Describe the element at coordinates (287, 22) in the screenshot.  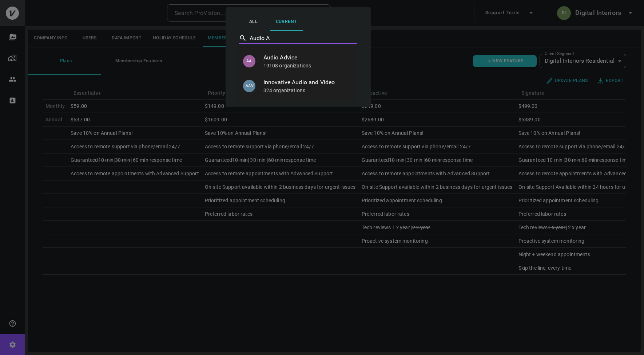
I see `button: Current` at that location.